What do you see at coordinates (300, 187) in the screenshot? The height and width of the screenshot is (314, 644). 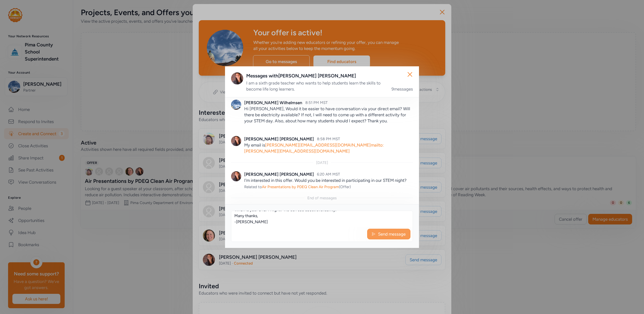 I see `span: Air Presentations by PDEQ Clean Air Program` at bounding box center [300, 187].